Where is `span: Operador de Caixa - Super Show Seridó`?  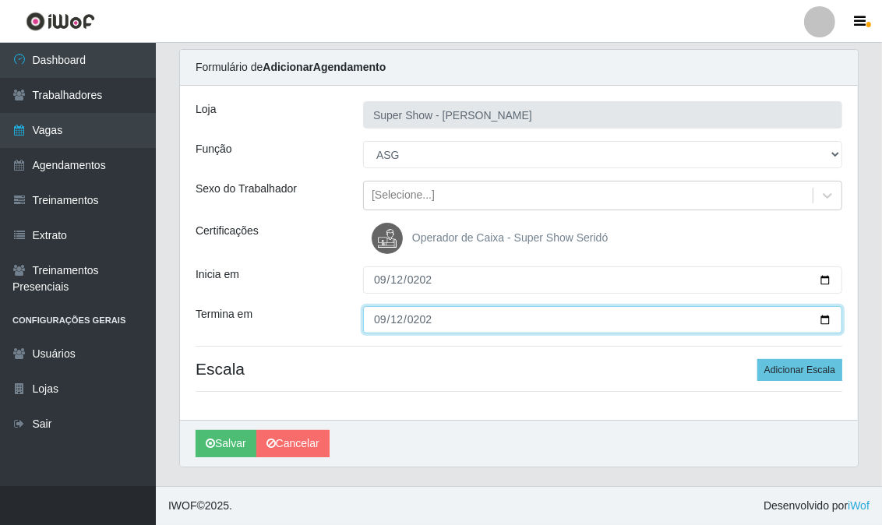
span: Operador de Caixa - Super Show Seridó is located at coordinates (509, 238).